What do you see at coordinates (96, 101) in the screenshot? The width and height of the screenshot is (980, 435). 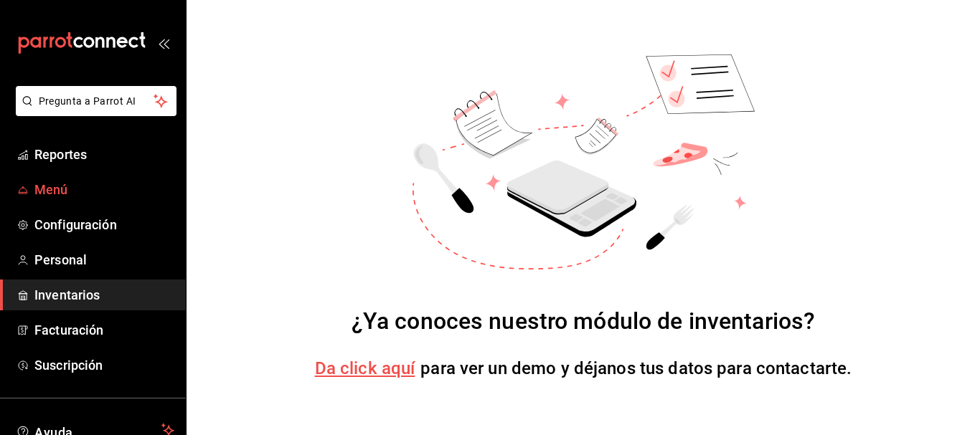 I see `span: Pregunta a Parrot AI` at bounding box center [96, 101].